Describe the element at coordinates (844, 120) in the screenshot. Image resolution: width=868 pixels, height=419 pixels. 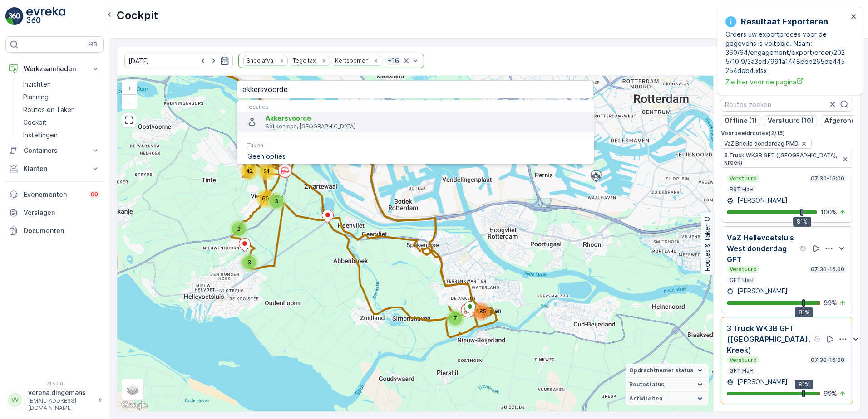
I see `p: Afgerond (3)` at that location.